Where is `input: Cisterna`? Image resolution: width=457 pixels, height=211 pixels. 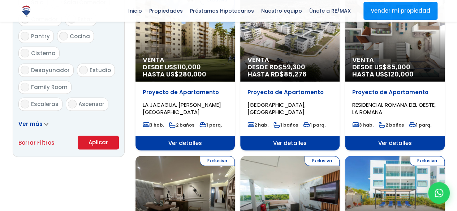 input: Cisterna is located at coordinates (25, 53).